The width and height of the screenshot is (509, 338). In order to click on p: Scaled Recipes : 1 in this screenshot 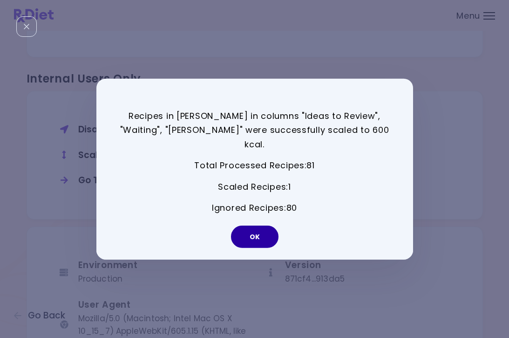, I will do `click(255, 187)`.